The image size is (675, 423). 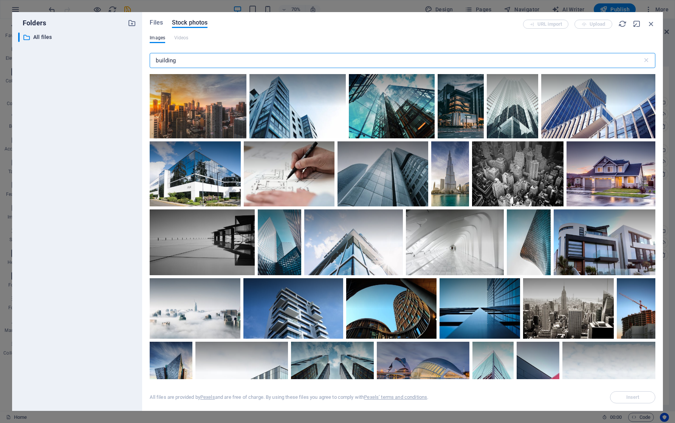 What do you see at coordinates (651, 24) in the screenshot?
I see `i: Close` at bounding box center [651, 24].